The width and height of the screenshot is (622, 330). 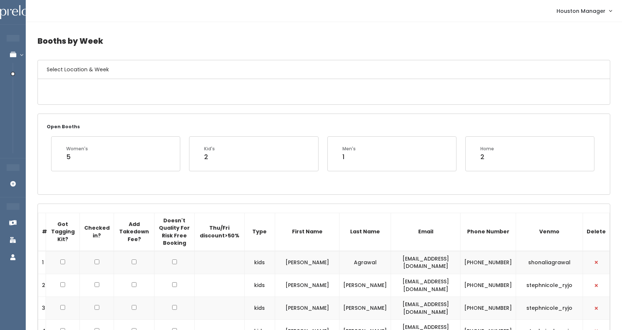 I want to click on th: Type, so click(x=259, y=232).